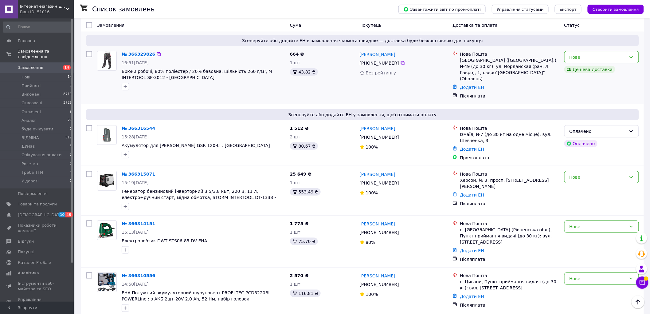  I want to click on span: Повідомлення, so click(33, 193).